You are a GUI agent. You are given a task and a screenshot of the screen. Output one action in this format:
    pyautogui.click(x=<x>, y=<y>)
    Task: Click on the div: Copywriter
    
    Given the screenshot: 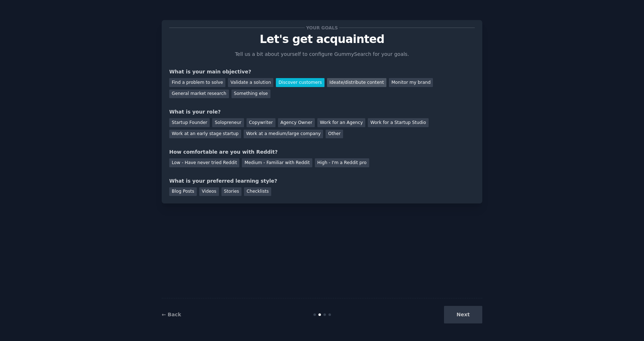 What is the action you would take?
    pyautogui.click(x=261, y=122)
    